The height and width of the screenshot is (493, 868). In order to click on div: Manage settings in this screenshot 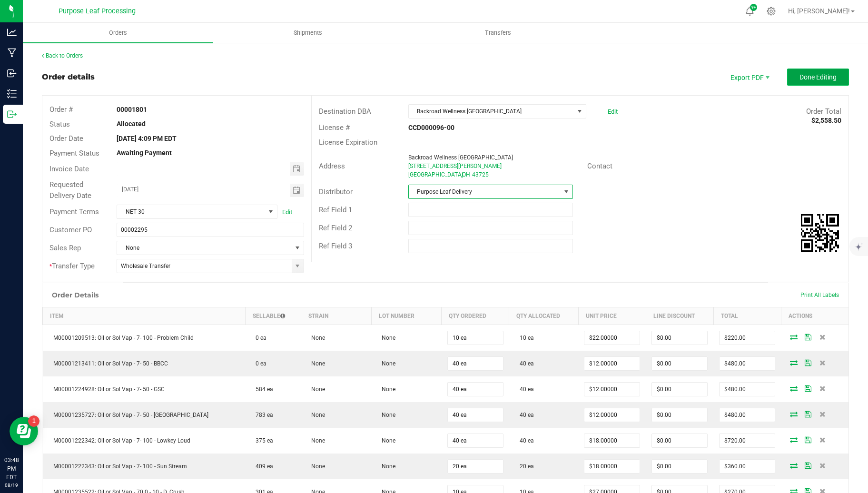, I will do `click(770, 11)`.